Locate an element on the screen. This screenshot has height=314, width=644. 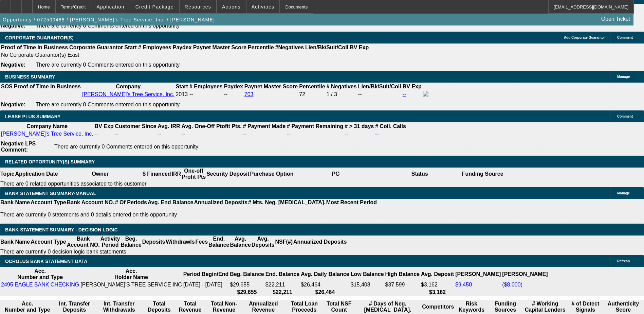
th: Risk Keywords is located at coordinates (472, 307).